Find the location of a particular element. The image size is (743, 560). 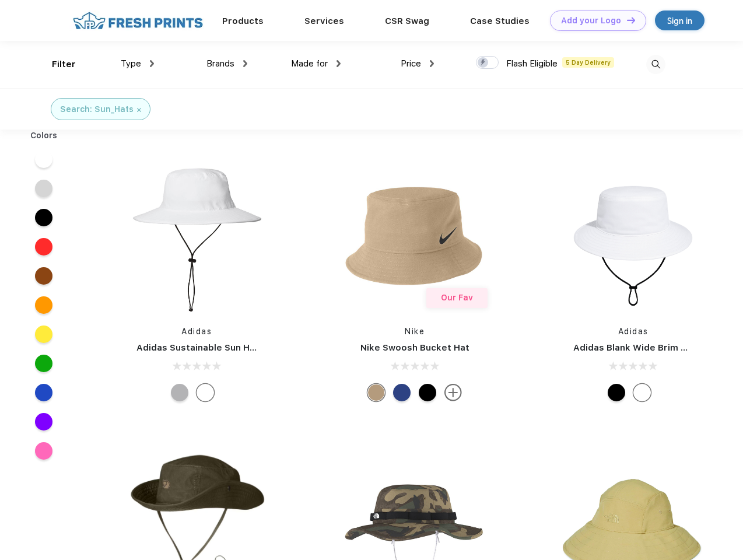

span: Made for is located at coordinates (309, 64).